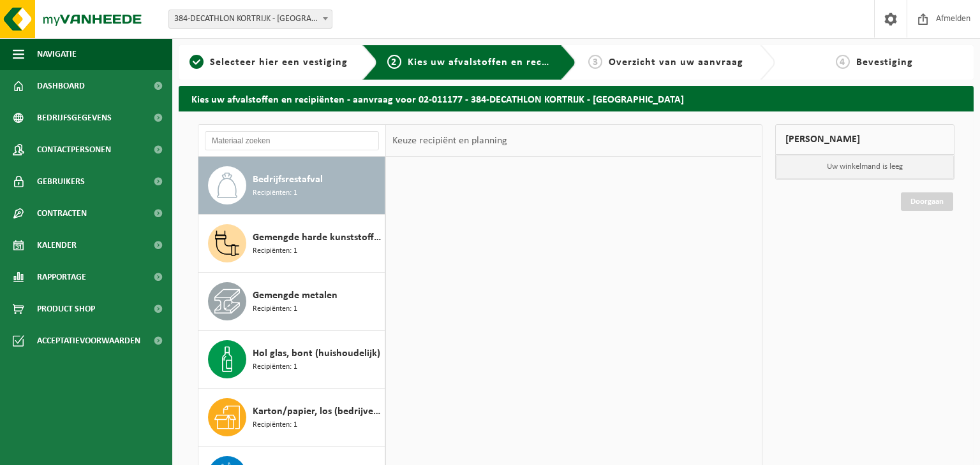 This screenshot has width=980, height=465. Describe the element at coordinates (279, 62) in the screenshot. I see `span: Selecteer hier een vestiging` at that location.